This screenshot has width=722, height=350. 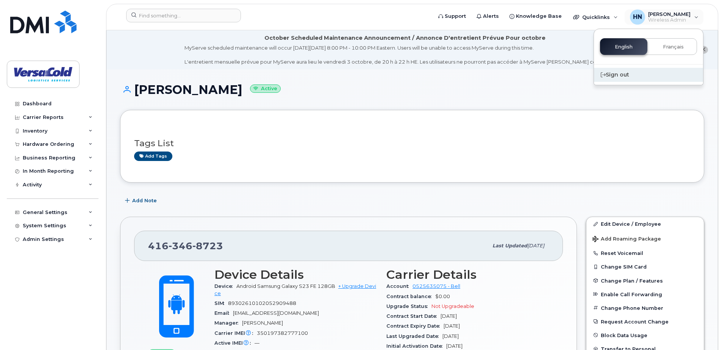 I want to click on small: Active, so click(x=265, y=89).